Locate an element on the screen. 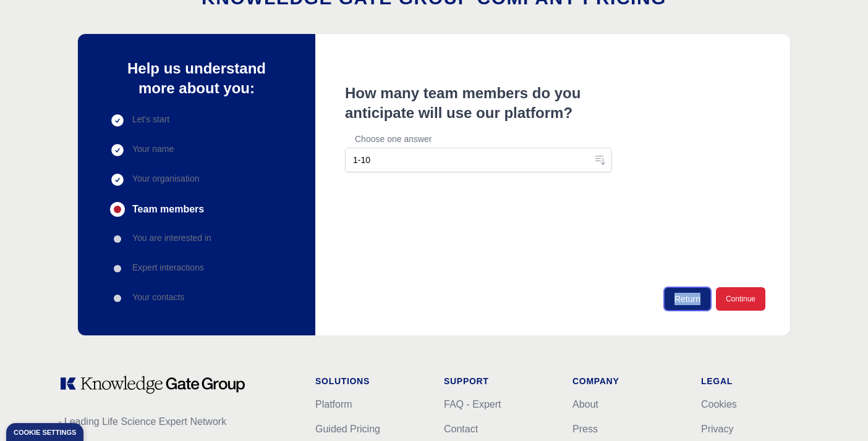  button: 1-10 is located at coordinates (479, 160).